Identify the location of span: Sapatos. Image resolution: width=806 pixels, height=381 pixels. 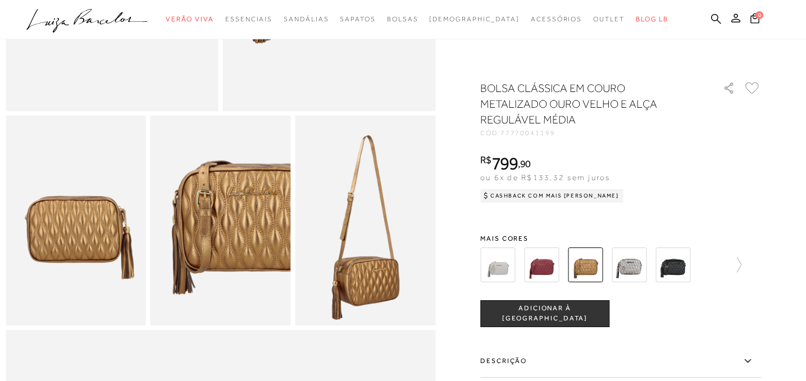
(357, 19).